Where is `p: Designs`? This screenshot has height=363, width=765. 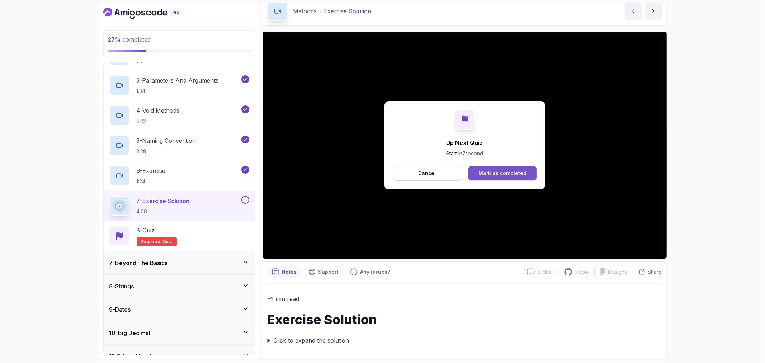
p: Designs is located at coordinates (617, 272).